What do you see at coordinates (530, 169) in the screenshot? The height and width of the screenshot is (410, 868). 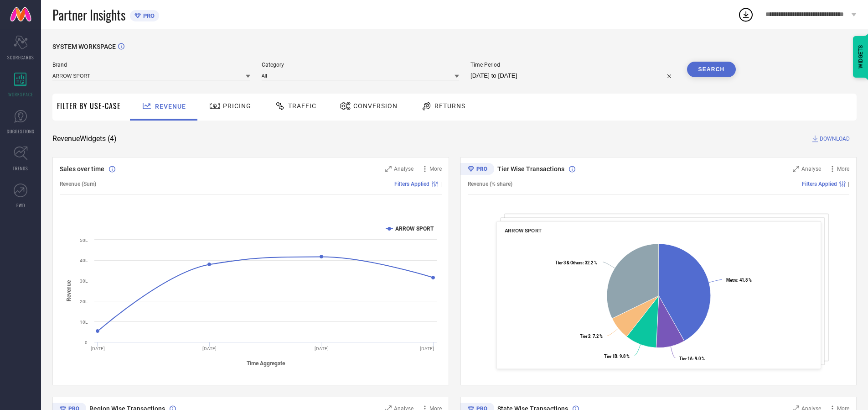 I see `span: Tier Wise Transactions` at bounding box center [530, 169].